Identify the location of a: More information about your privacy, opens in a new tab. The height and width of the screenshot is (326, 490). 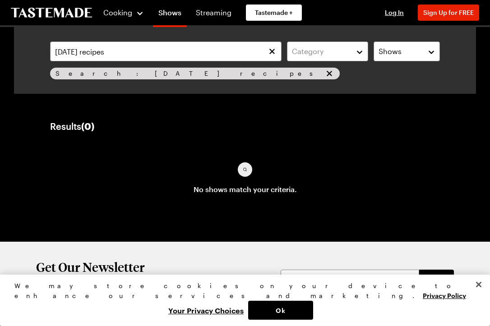
(444, 295).